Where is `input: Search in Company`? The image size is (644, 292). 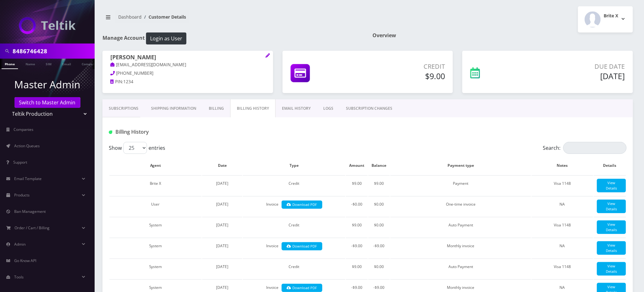 input: Search in Company is located at coordinates (52, 51).